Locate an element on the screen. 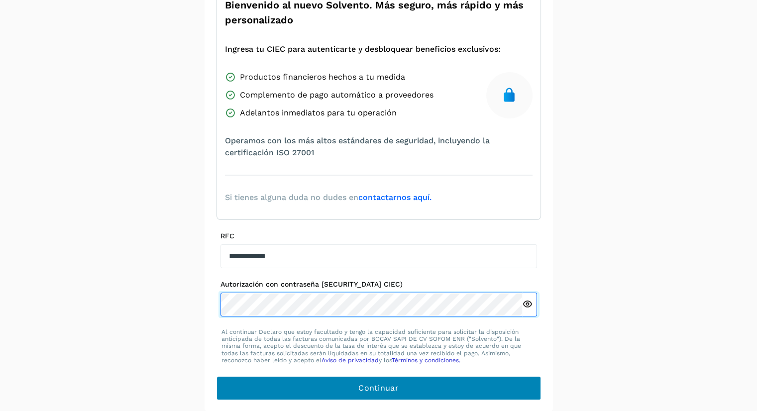 The height and width of the screenshot is (411, 757). label: RFC is located at coordinates (379, 236).